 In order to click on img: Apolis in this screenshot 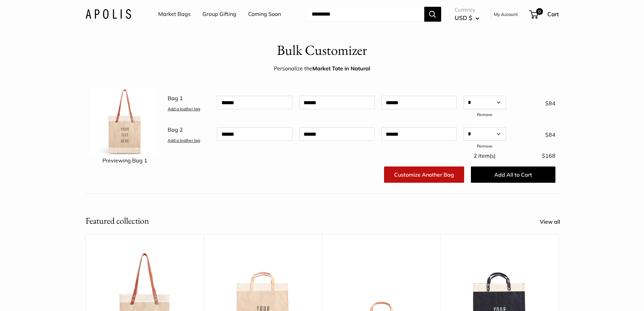, I will do `click(108, 14)`.